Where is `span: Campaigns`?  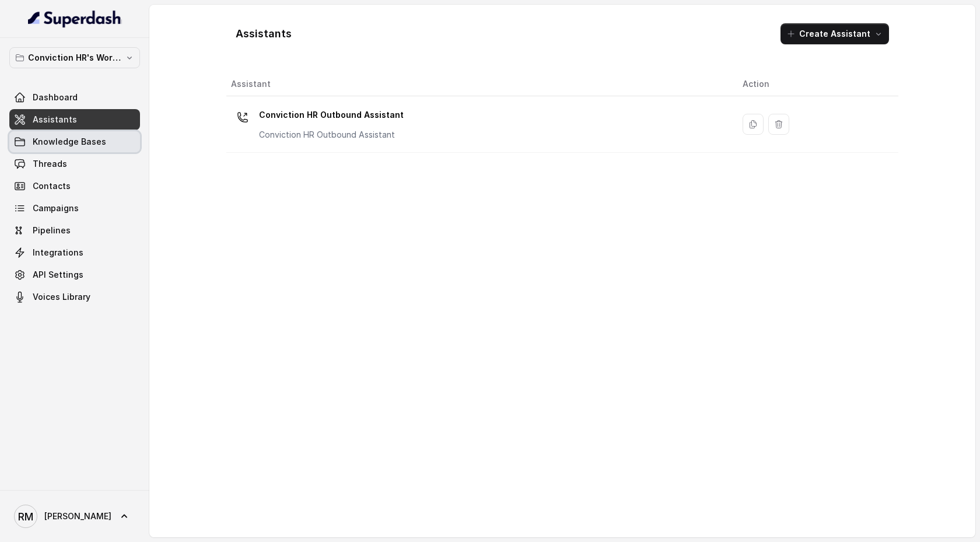 span: Campaigns is located at coordinates (55, 208).